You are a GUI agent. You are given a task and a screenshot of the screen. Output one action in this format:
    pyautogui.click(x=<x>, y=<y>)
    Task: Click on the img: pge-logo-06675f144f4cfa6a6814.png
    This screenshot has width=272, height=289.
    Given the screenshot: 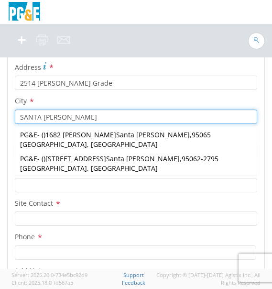 What is the action you would take?
    pyautogui.click(x=24, y=12)
    